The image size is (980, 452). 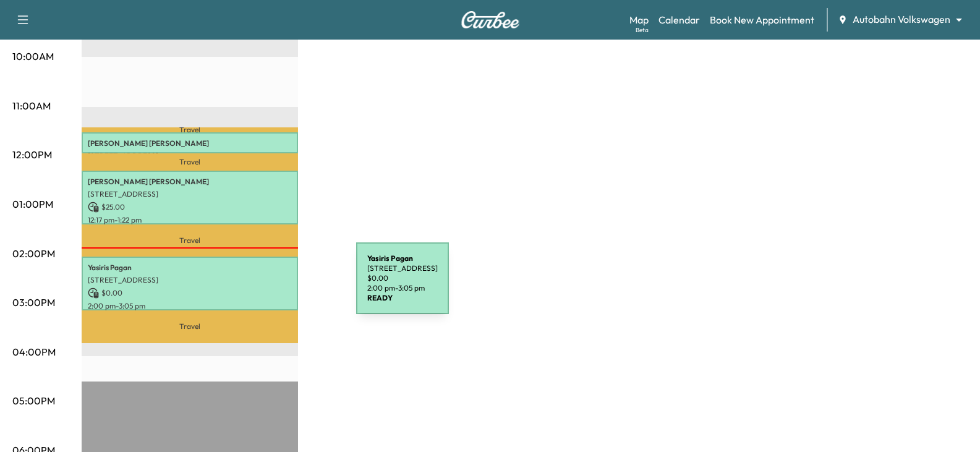 What do you see at coordinates (679, 20) in the screenshot?
I see `a: Calendar` at bounding box center [679, 20].